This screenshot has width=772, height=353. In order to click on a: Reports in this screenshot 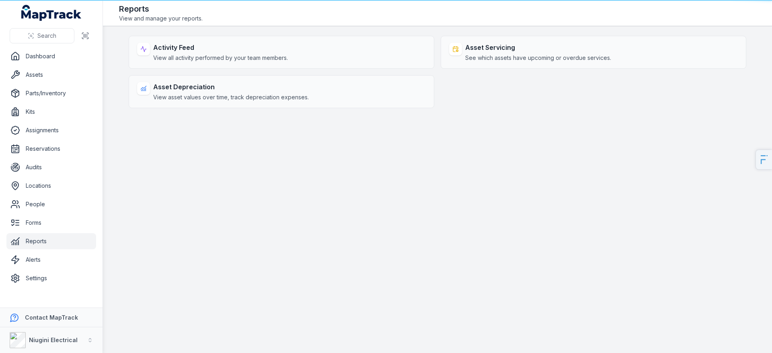, I will do `click(51, 241)`.